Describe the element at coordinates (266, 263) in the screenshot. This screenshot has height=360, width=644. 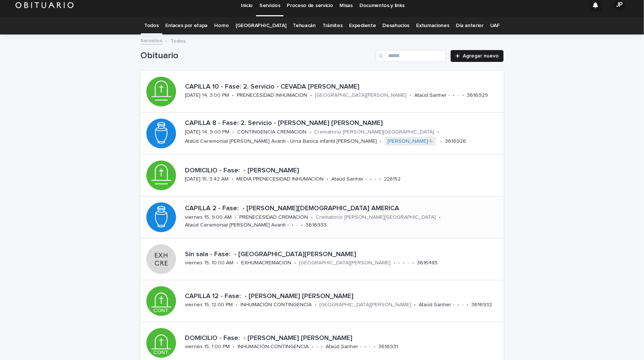
I see `p: EXHUMACREMACION` at that location.